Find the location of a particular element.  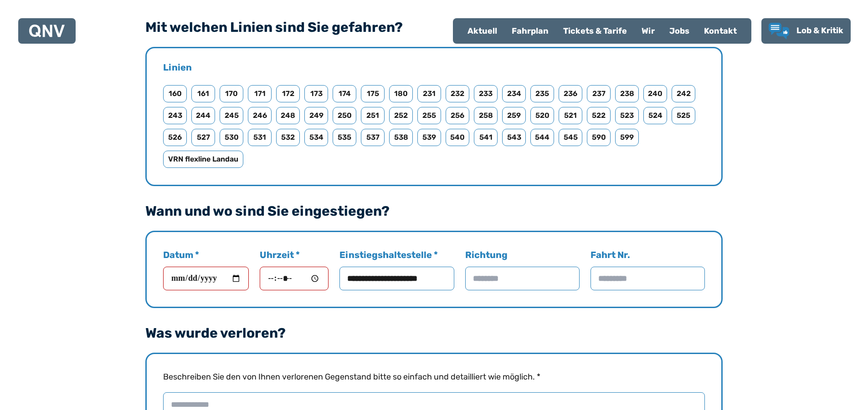

legend: Linien is located at coordinates (177, 67).